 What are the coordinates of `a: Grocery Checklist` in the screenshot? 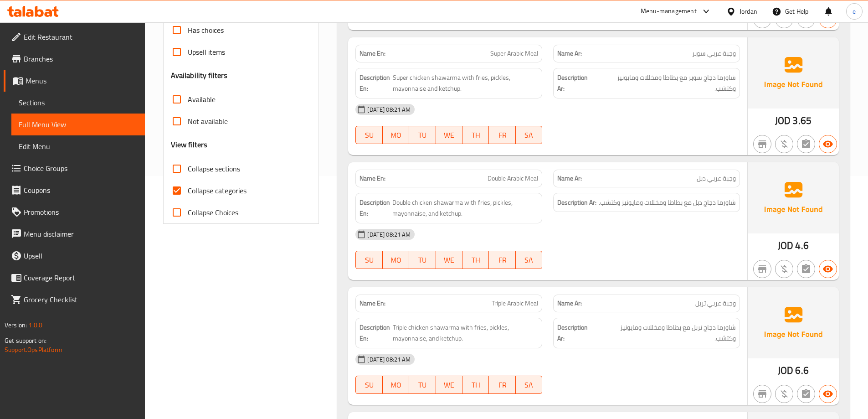 It's located at (74, 299).